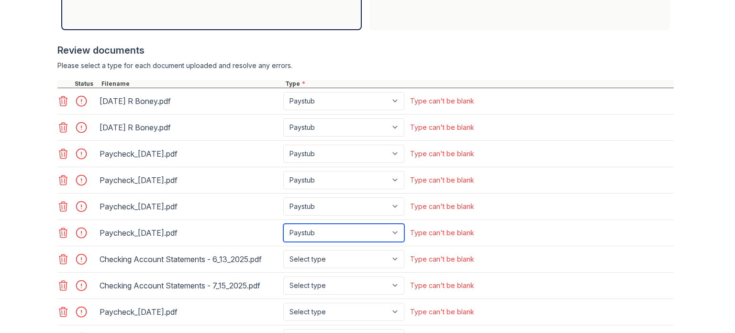 The width and height of the screenshot is (735, 333). Describe the element at coordinates (192, 84) in the screenshot. I see `div: Filename` at that location.